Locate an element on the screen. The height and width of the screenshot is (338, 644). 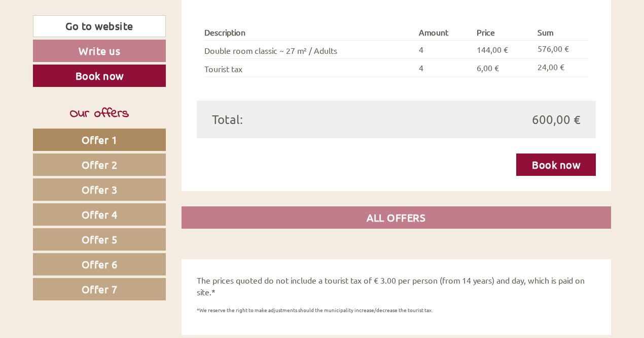
div: Hotel Heinz is located at coordinates (67, 33).